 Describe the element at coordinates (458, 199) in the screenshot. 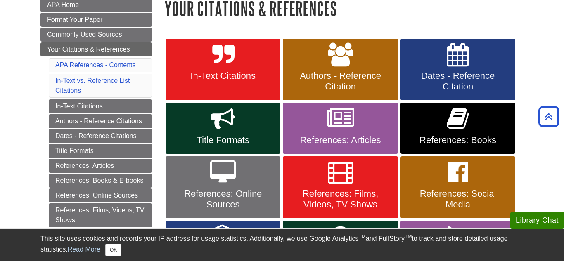

I see `span: References: Social Media` at that location.